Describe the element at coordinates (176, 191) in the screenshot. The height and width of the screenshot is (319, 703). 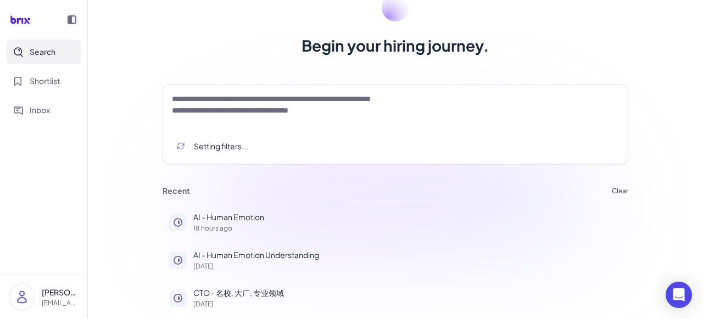
I see `h3: Recent` at that location.